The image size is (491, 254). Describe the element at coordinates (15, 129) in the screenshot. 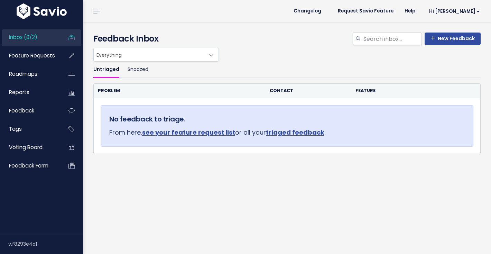

I see `span: Tags` at that location.